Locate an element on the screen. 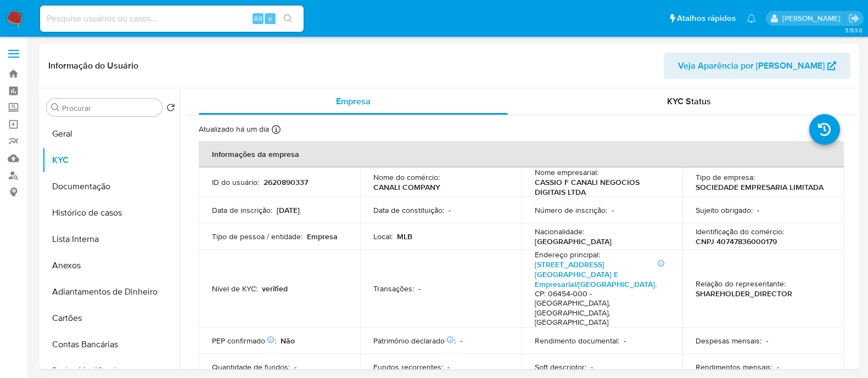  p: CANALI COMPANY is located at coordinates (407, 187).